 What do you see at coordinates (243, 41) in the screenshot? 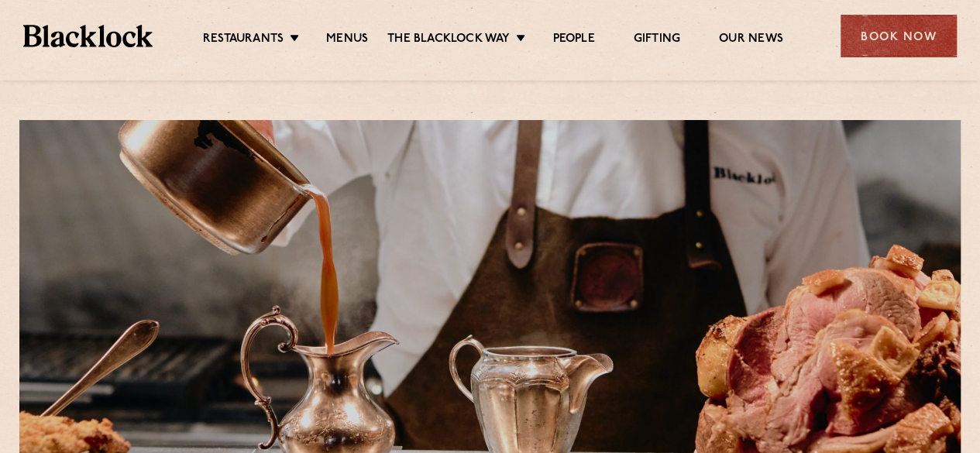
I see `a: Restaurants` at bounding box center [243, 41].